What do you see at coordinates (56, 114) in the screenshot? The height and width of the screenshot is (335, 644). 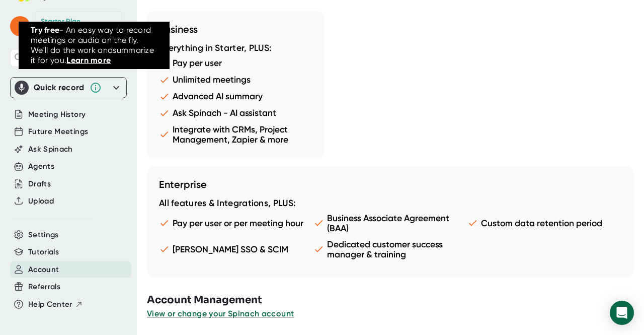 I see `button: Meeting History` at bounding box center [56, 114].